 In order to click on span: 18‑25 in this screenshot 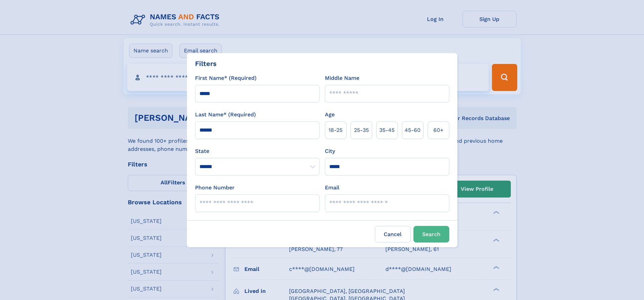, I will do `click(336, 130)`.